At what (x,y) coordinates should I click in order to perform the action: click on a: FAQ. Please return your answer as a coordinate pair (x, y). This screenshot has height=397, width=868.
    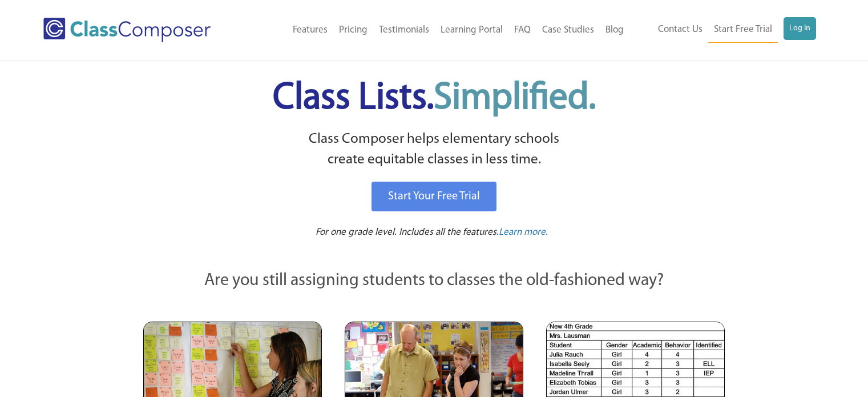
    Looking at the image, I should click on (523, 30).